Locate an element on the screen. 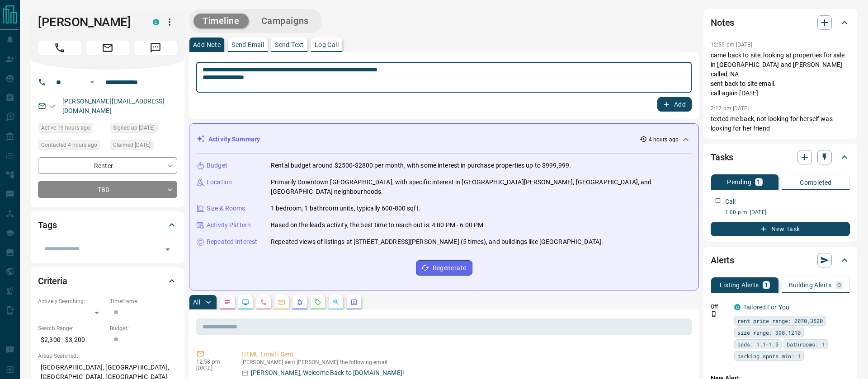  p: Send Email is located at coordinates (248, 45).